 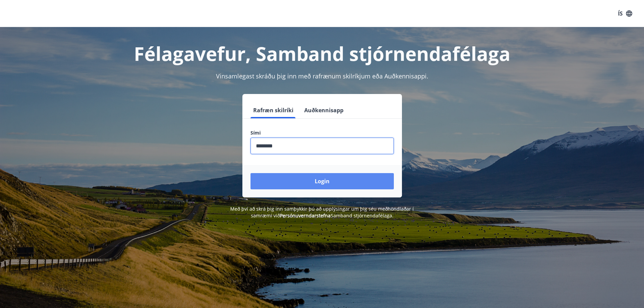 I want to click on button: Rafræn skilríki, so click(x=273, y=110).